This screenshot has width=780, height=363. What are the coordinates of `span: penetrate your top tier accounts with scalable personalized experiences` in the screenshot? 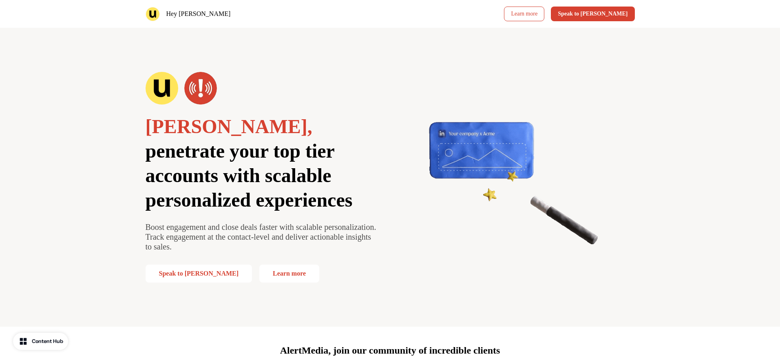 It's located at (249, 175).